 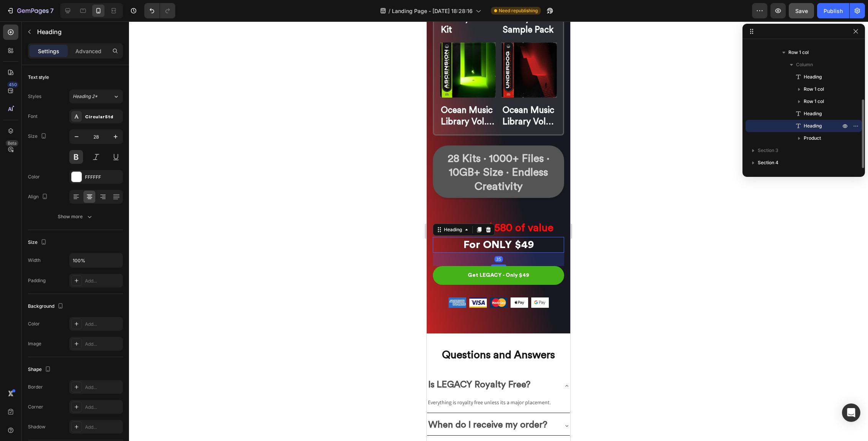 I want to click on div: Align, so click(x=38, y=197).